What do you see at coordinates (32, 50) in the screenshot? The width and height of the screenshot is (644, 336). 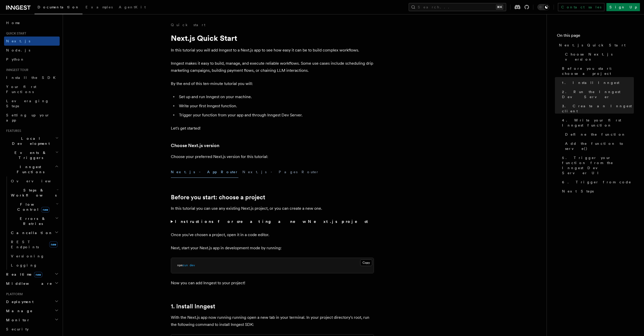 I see `a: Node.js` at bounding box center [32, 50].